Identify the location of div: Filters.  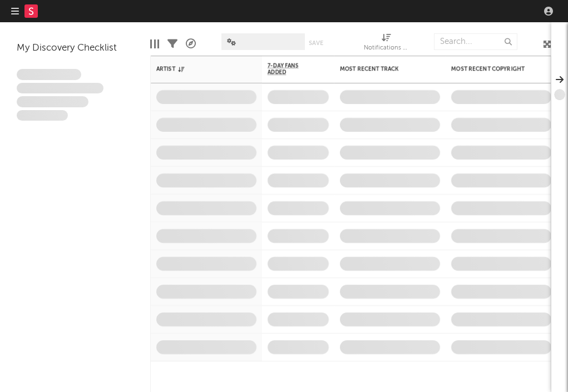
(172, 44).